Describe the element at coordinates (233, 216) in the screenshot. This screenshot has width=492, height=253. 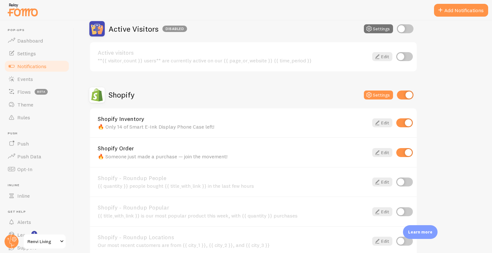
I see `div: {{ title_with_link }} is our most popular product this week, with {{ quantity }} purchases` at that location.